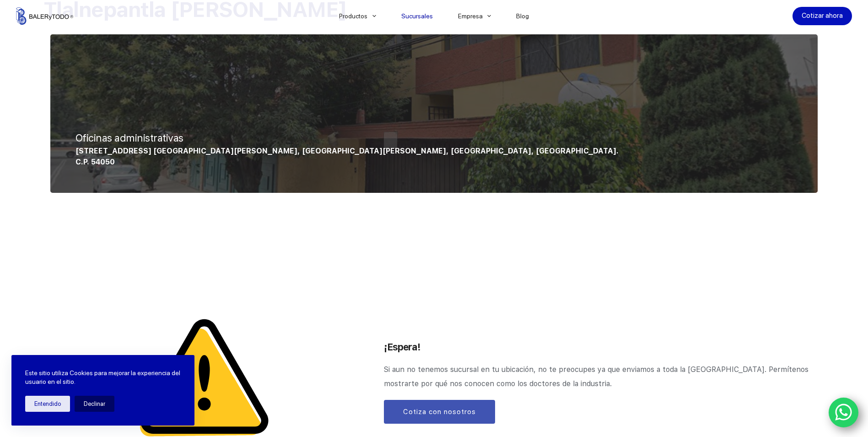 The image size is (868, 437). Describe the element at coordinates (823, 16) in the screenshot. I see `a: Cotizar ahora` at that location.